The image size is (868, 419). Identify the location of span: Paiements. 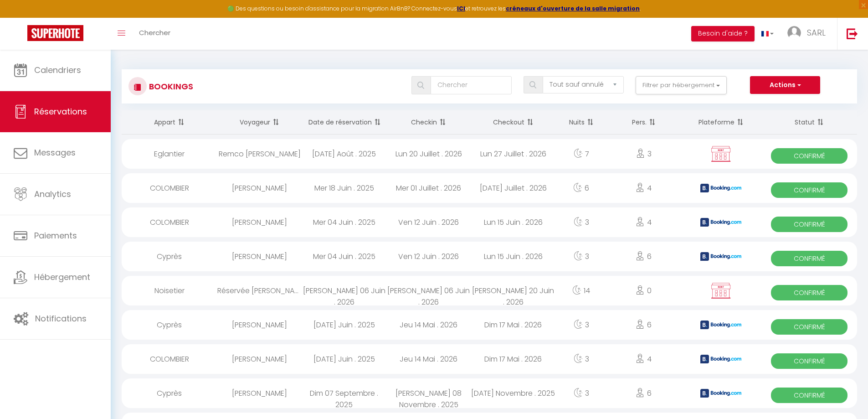
(56, 235).